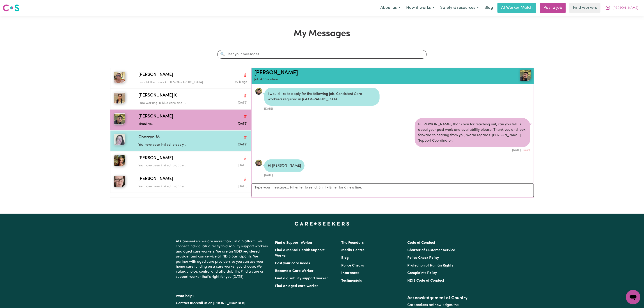  I want to click on a: Insurances, so click(351, 273).